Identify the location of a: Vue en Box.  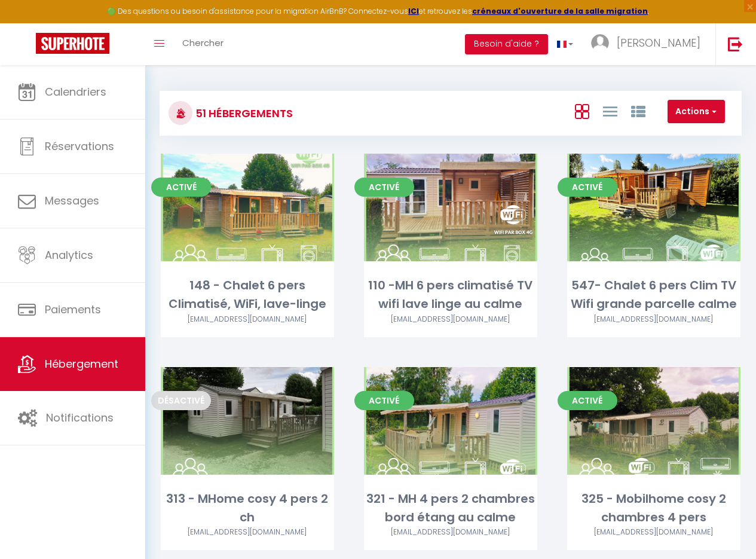
(582, 111).